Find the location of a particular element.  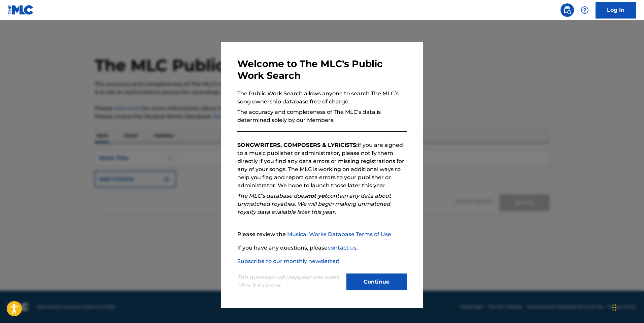

p: This message will reappear one week after it is closed. is located at coordinates (290, 282).